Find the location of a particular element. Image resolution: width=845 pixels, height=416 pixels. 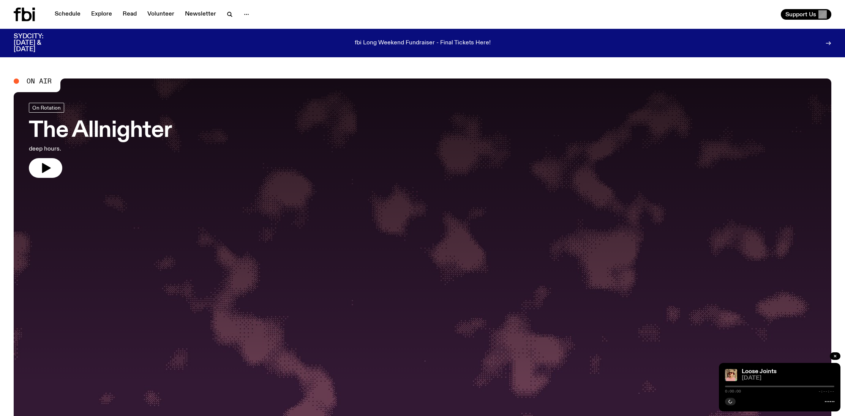

span: Support Us is located at coordinates (800, 14).